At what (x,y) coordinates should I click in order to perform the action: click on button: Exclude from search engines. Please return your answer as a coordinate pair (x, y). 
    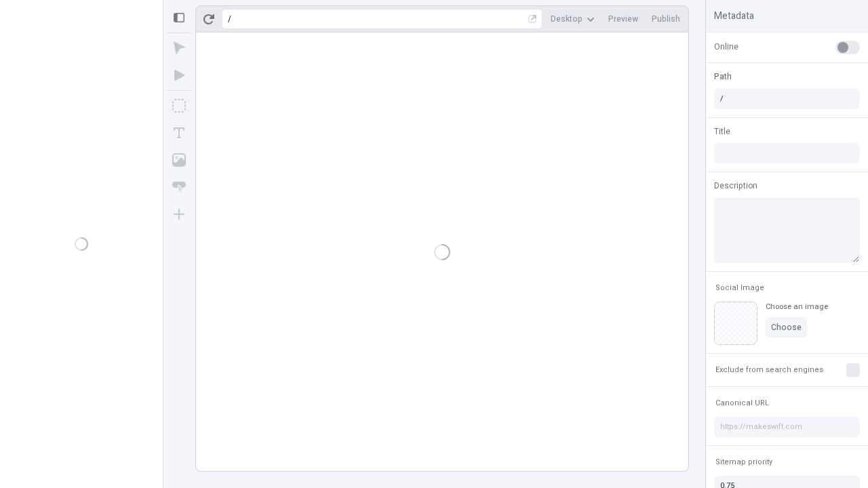
    Looking at the image, I should click on (769, 370).